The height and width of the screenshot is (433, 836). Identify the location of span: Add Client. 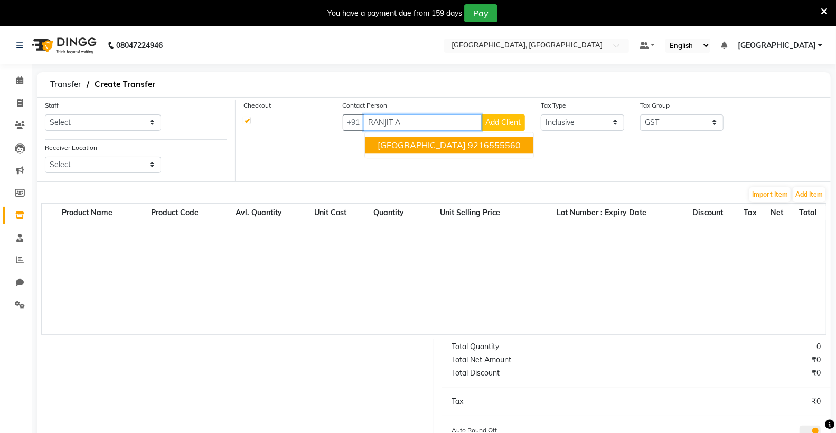
(503, 122).